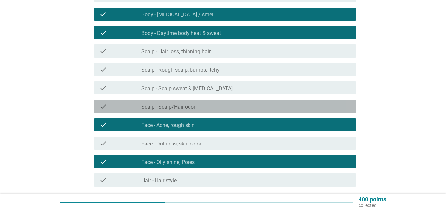  I want to click on label: Hair - Hair style, so click(159, 181).